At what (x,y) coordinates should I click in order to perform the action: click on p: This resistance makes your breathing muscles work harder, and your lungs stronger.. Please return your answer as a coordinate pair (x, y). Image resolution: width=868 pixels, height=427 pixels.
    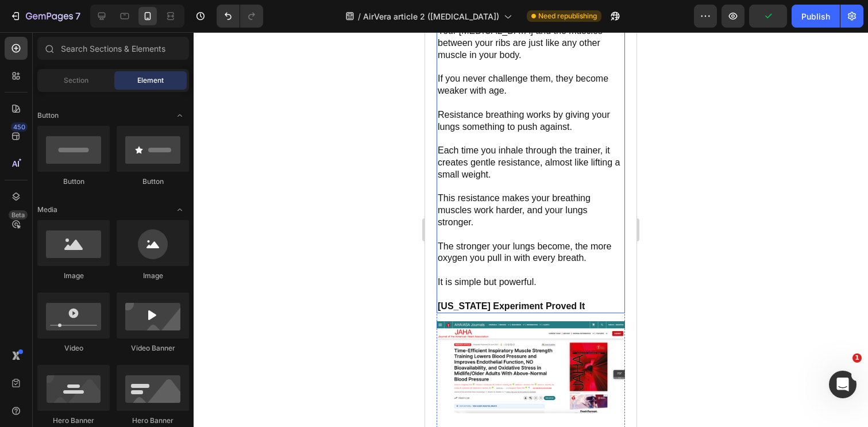
    Looking at the image, I should click on (106, 178).